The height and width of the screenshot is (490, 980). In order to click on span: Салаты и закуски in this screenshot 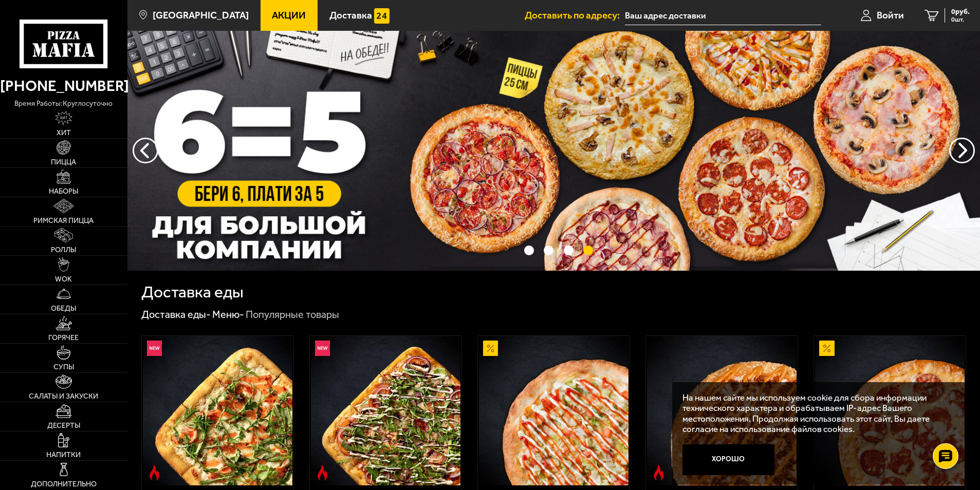, I will do `click(63, 397)`.